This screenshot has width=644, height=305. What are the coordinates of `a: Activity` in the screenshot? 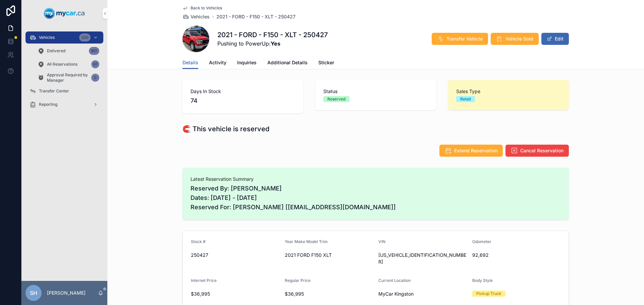 It's located at (217, 63).